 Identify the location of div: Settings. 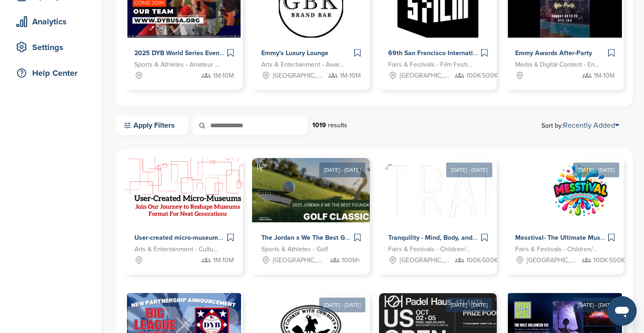
(53, 47).